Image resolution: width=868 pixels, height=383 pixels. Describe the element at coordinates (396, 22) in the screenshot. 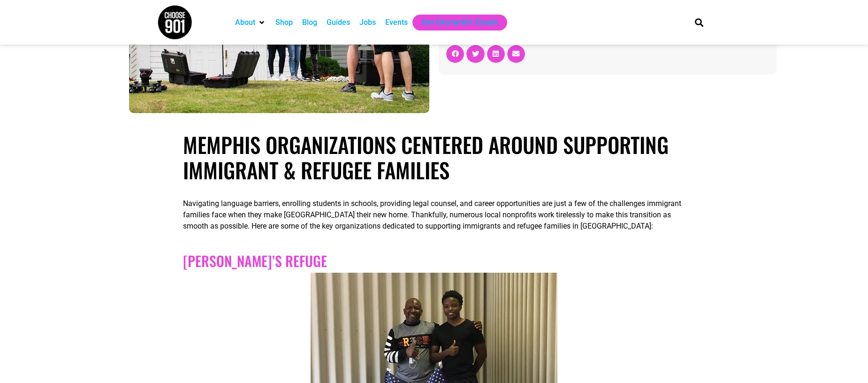

I see `a: Events` at that location.